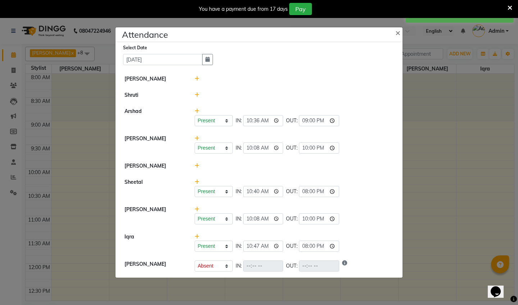  What do you see at coordinates (145, 35) in the screenshot?
I see `h4: Attendance` at bounding box center [145, 35].